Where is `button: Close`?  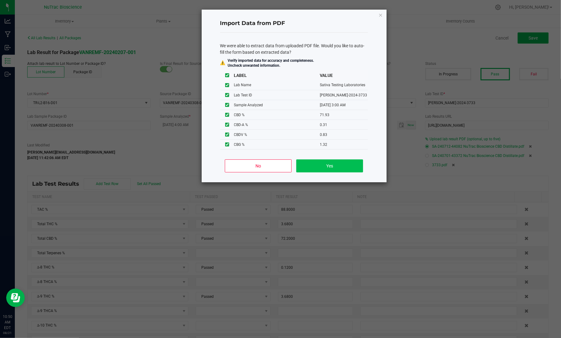
button: Close is located at coordinates (381, 15).